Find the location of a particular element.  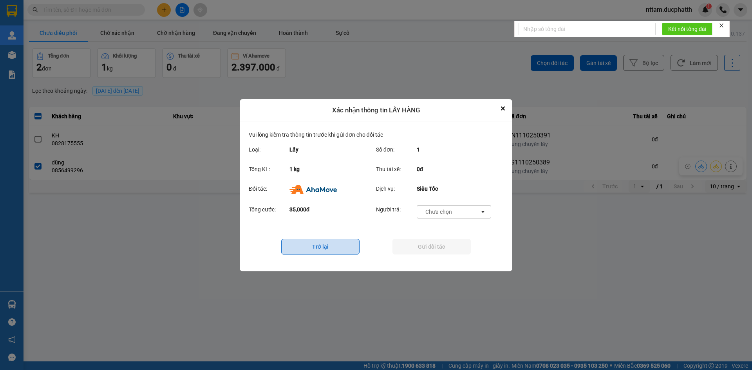

svg: open is located at coordinates (483, 212).